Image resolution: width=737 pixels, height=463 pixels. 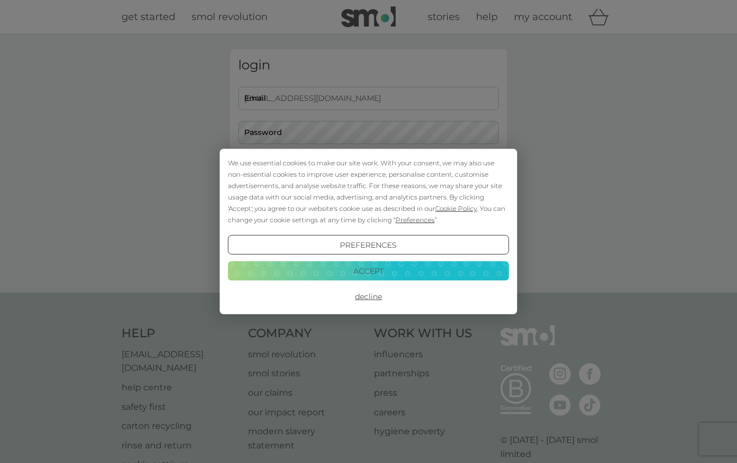 I want to click on button: Preferences, so click(x=368, y=245).